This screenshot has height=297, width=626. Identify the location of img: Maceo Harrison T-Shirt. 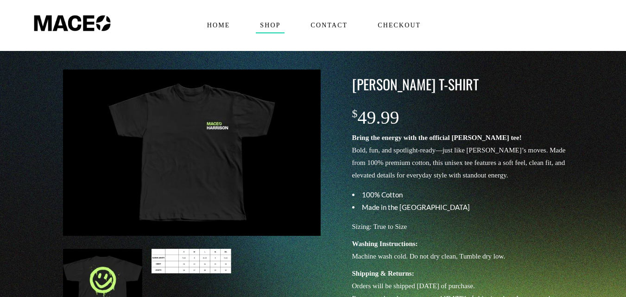
(192, 152).